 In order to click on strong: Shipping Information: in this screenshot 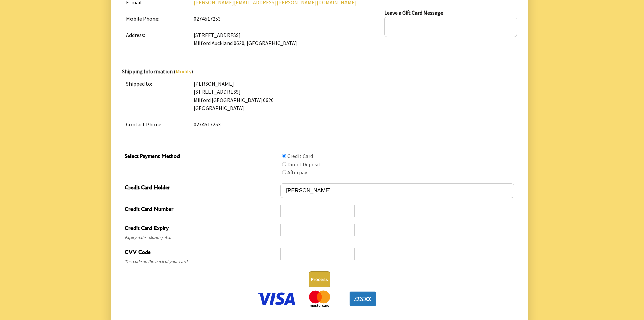, I will do `click(148, 71)`.